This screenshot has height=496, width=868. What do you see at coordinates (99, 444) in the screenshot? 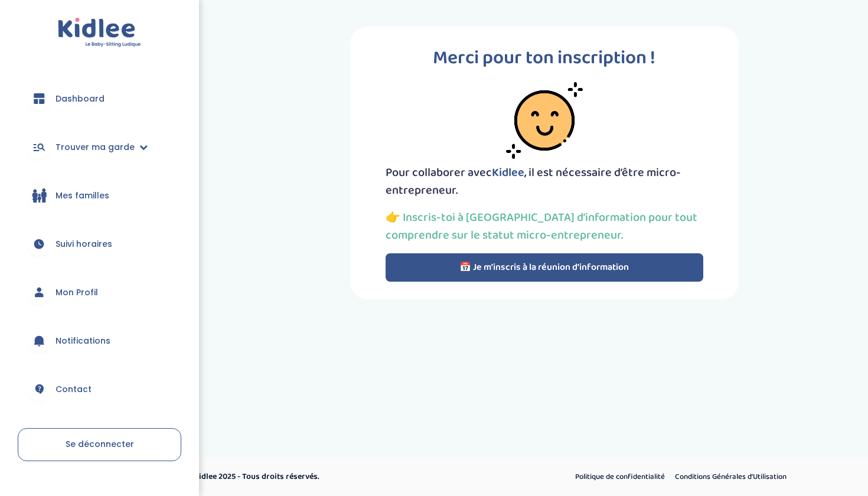
I see `a: Se déconnecter` at bounding box center [99, 444].